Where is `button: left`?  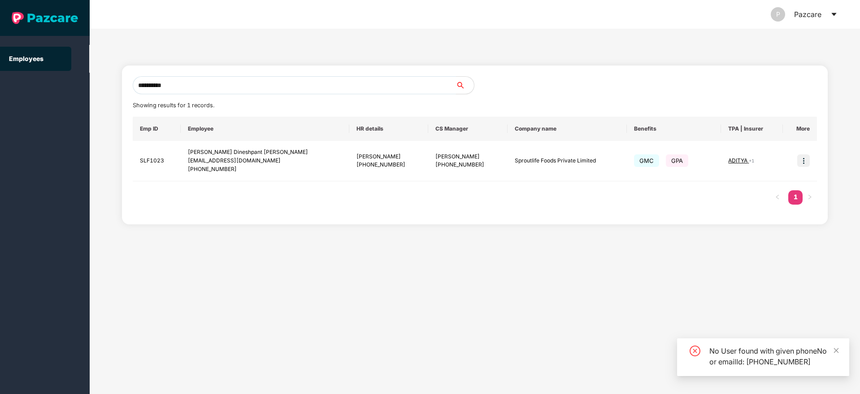 button: left is located at coordinates (778, 197).